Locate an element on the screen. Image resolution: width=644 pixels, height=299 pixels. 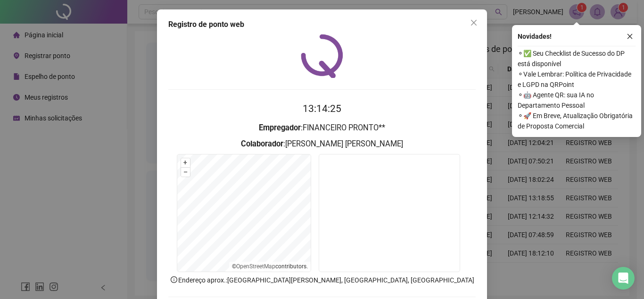
div: Open Intercom Messenger is located at coordinates (624, 278).